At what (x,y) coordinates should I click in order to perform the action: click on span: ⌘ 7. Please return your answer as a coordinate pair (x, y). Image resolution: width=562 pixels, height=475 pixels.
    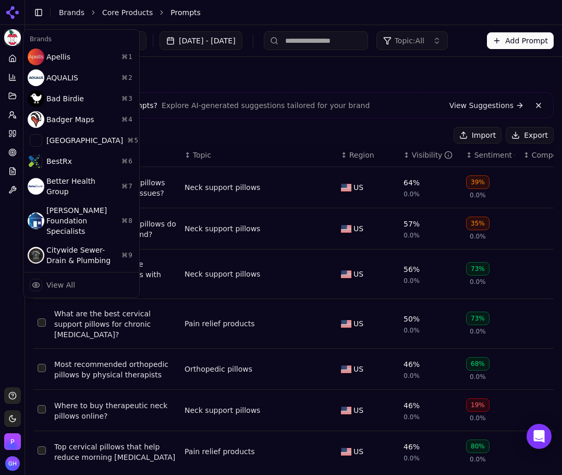
    Looking at the image, I should click on (127, 186).